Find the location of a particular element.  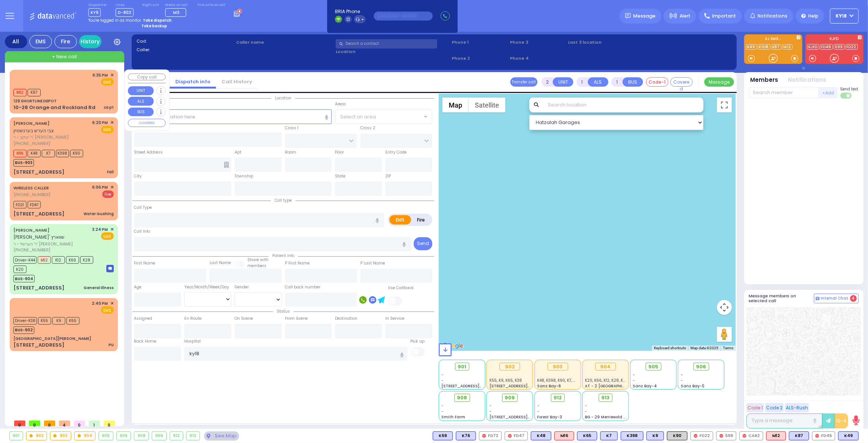

span: Message is located at coordinates (644, 16).